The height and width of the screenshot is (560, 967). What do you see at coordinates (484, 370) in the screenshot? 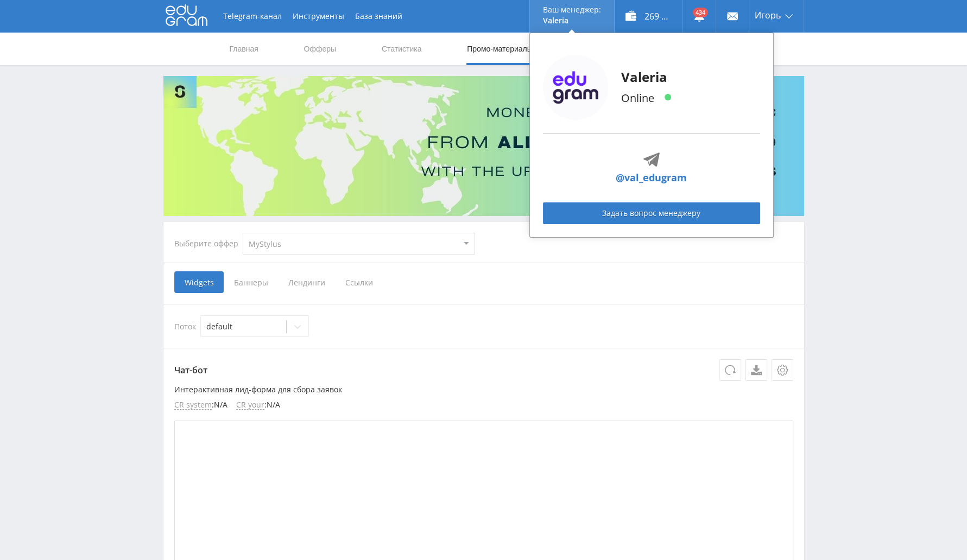
I see `p: Чат-бот` at bounding box center [484, 370].